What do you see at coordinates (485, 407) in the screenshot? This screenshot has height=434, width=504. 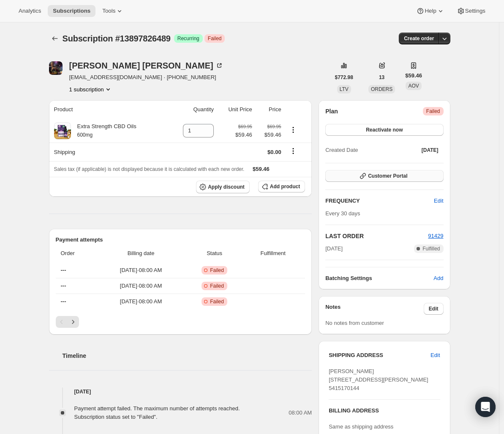 I see `div: Open Intercom Messenger` at bounding box center [485, 407].